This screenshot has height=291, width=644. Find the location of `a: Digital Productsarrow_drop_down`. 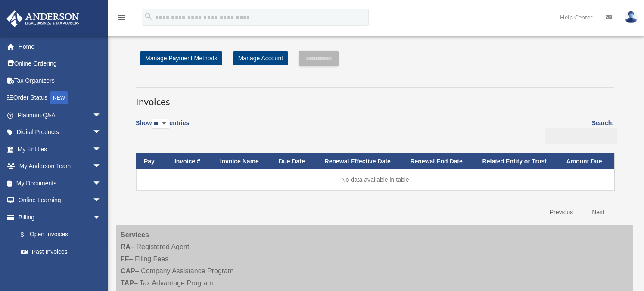

a: Digital Productsarrow_drop_down is located at coordinates (60, 133).